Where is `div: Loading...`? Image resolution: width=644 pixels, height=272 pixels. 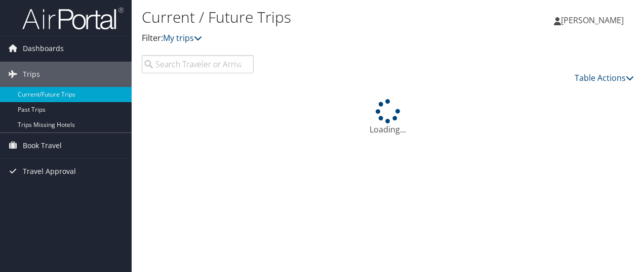 div: Loading... is located at coordinates (388, 118).